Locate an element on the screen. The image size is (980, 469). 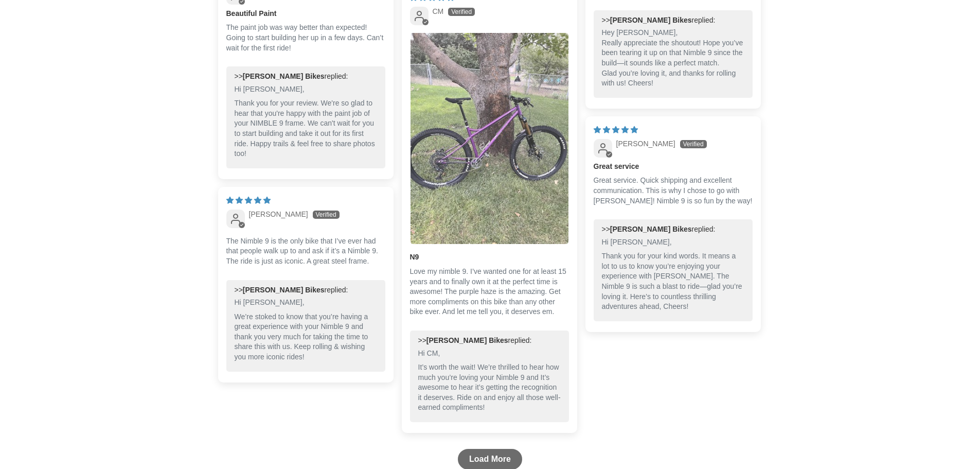
p: Thank you for your review. We're so glad to hear that you're happy with the paint job of your NIM... is located at coordinates (305, 128).